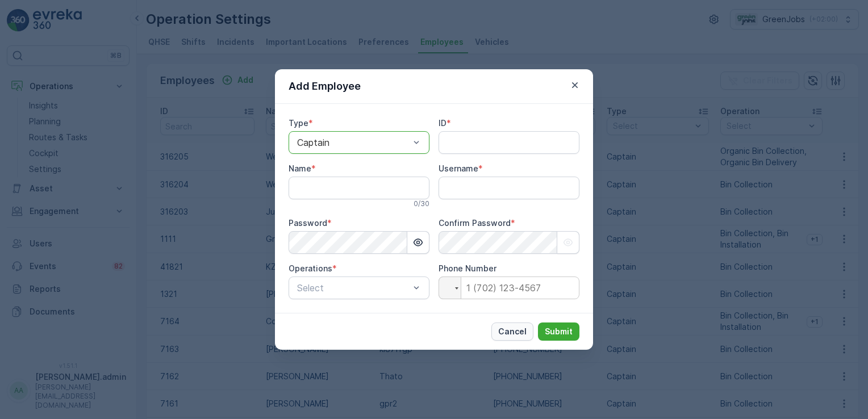 The height and width of the screenshot is (419, 868). I want to click on p: Select, so click(353, 288).